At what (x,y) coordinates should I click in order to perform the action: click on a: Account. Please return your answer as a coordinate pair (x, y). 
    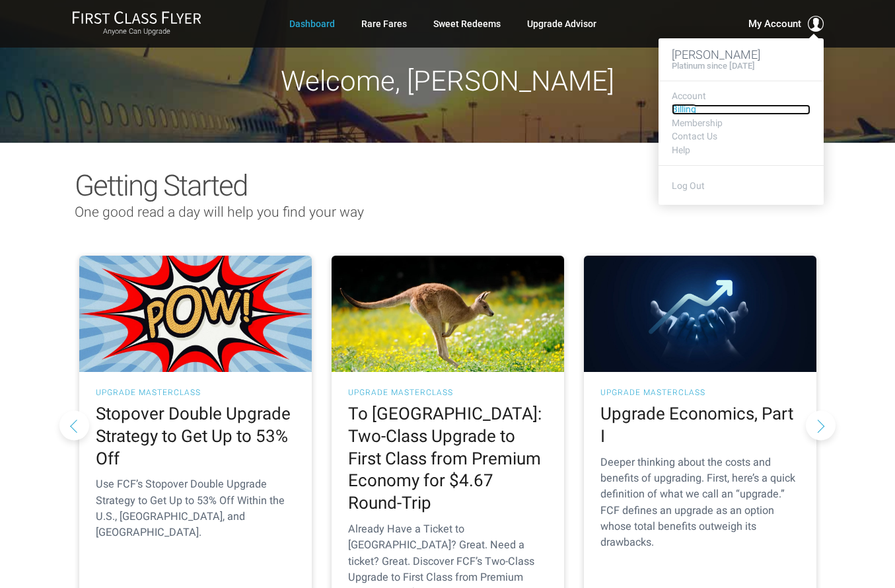
    Looking at the image, I should click on (741, 95).